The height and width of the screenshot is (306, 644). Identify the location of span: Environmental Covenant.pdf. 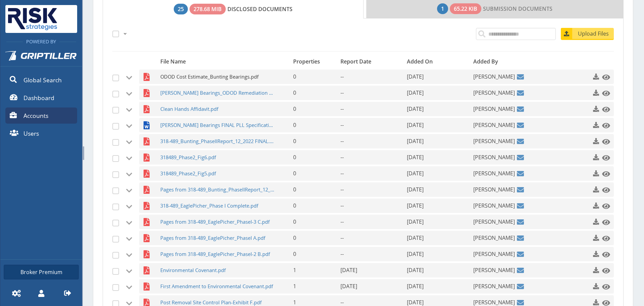
(218, 270).